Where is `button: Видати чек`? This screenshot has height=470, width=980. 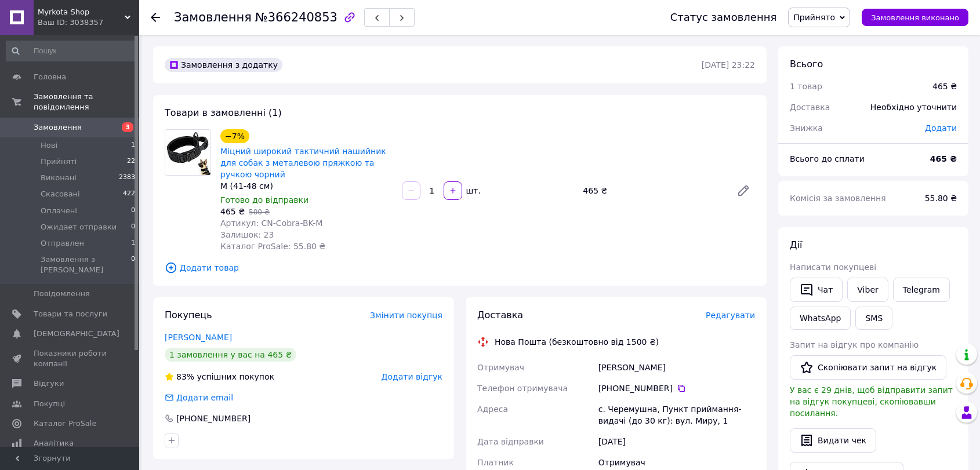 button: Видати чек is located at coordinates (832, 441).